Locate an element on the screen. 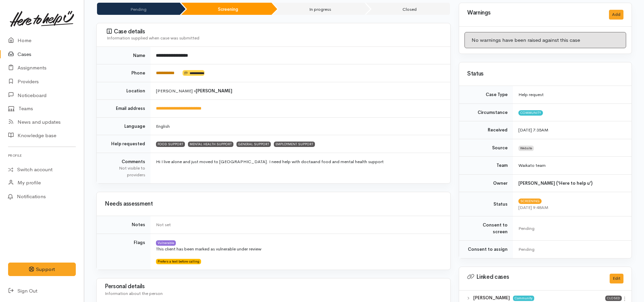 This screenshot has height=302, width=644. h3: Case details is located at coordinates (274, 32).